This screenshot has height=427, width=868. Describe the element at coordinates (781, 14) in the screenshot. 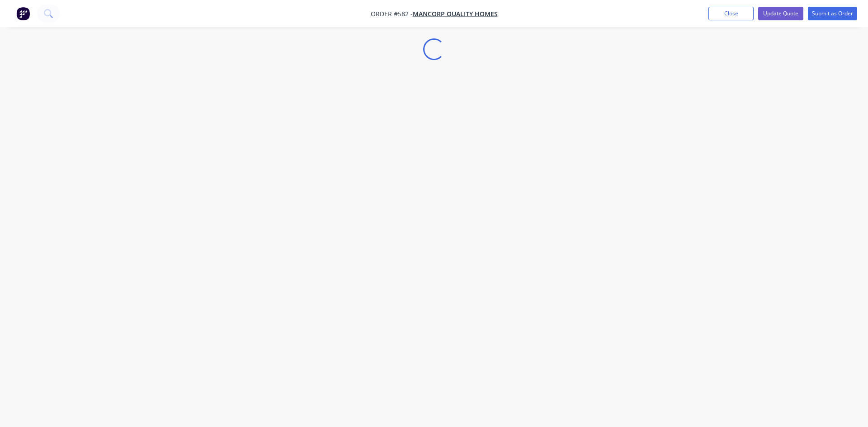

I see `button: Update Quote` at that location.